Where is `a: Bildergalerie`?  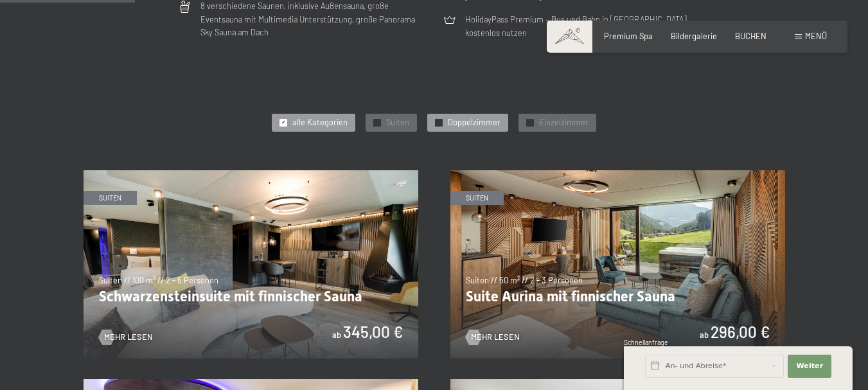 a: Bildergalerie is located at coordinates (694, 36).